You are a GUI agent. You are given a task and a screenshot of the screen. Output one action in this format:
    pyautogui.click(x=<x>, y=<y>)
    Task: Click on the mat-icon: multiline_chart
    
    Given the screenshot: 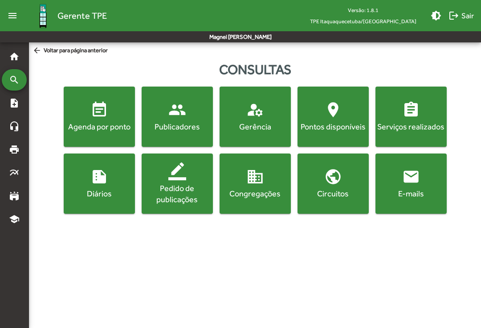 What is the action you would take?
    pyautogui.click(x=14, y=172)
    